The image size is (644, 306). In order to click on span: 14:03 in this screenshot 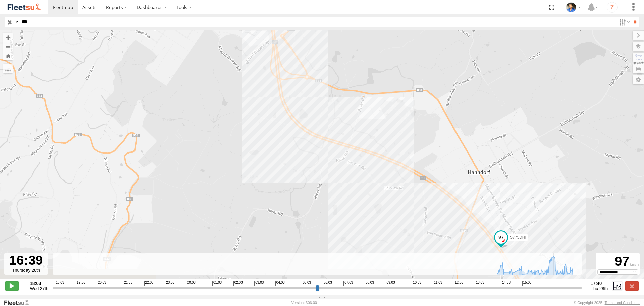, I will do `click(506, 284)`.